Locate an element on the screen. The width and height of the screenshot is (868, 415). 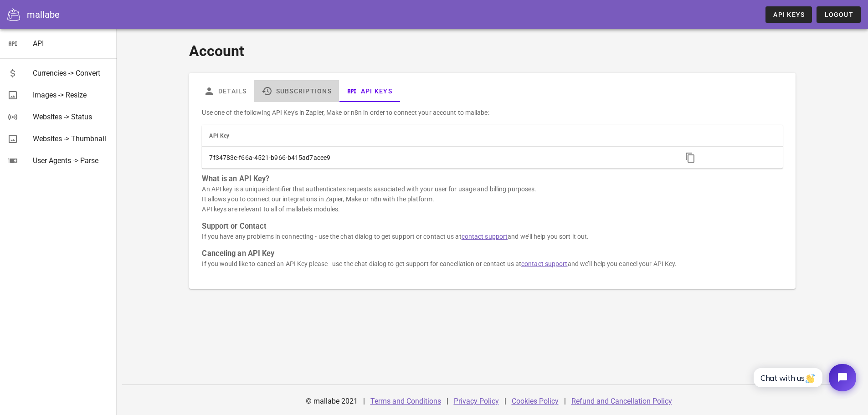
a: Details is located at coordinates (225, 91).